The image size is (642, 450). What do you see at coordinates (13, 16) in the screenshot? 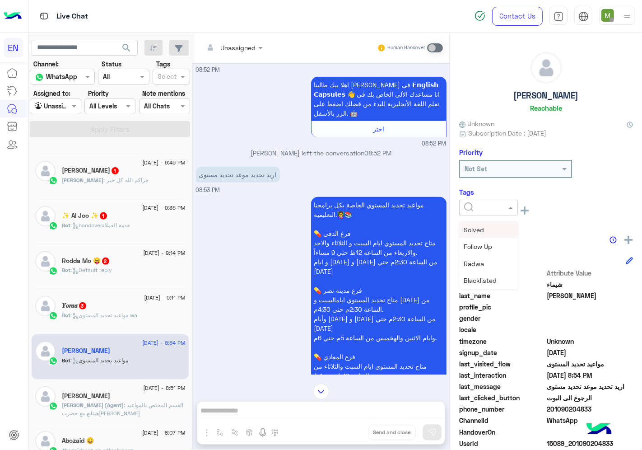
I see `img: Logo` at bounding box center [13, 16].